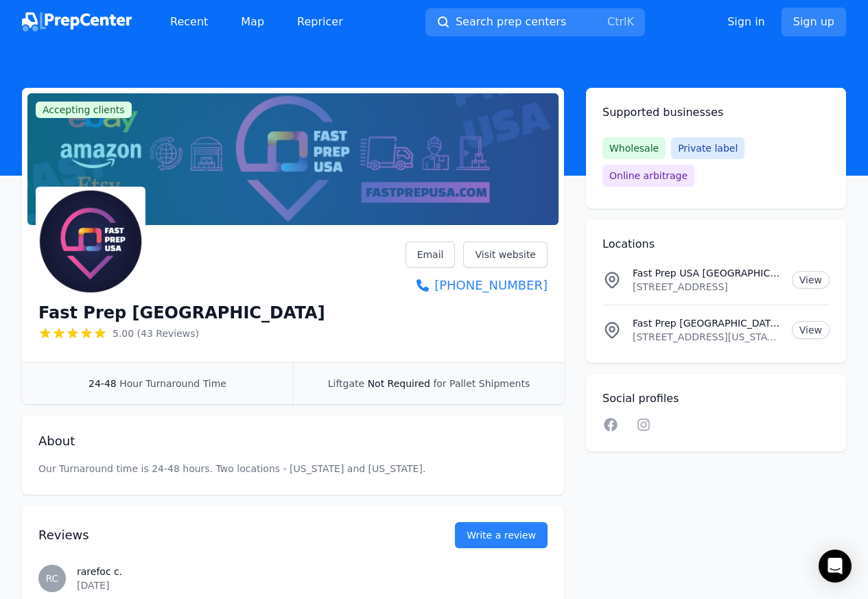  What do you see at coordinates (535, 22) in the screenshot?
I see `button: Search prep centersCtrlK` at bounding box center [535, 22].